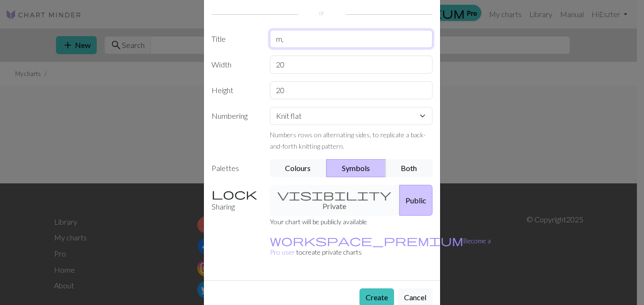 Image resolution: width=644 pixels, height=305 pixels. What do you see at coordinates (235, 168) in the screenshot?
I see `label: Palettes` at bounding box center [235, 168].